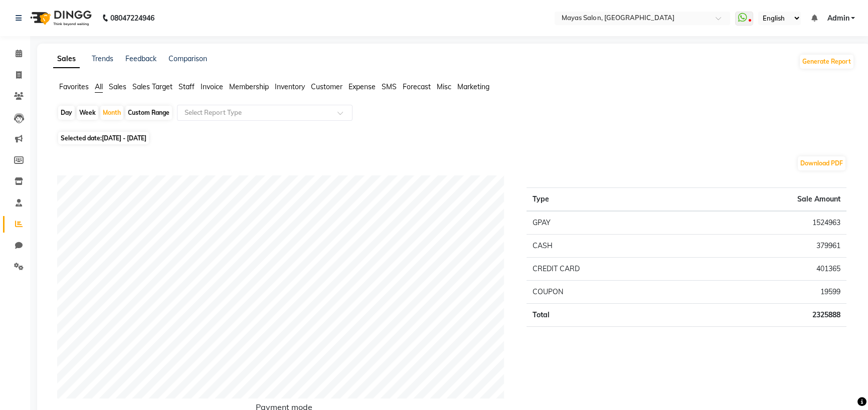 This screenshot has height=410, width=868. Describe the element at coordinates (838, 18) in the screenshot. I see `span: Admin` at that location.